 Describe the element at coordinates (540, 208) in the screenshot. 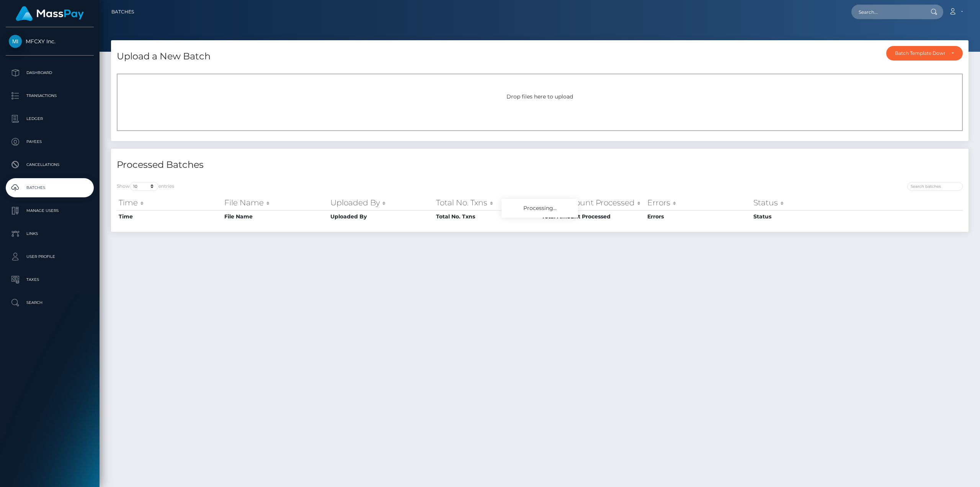

I see `div: Processing...` at that location.